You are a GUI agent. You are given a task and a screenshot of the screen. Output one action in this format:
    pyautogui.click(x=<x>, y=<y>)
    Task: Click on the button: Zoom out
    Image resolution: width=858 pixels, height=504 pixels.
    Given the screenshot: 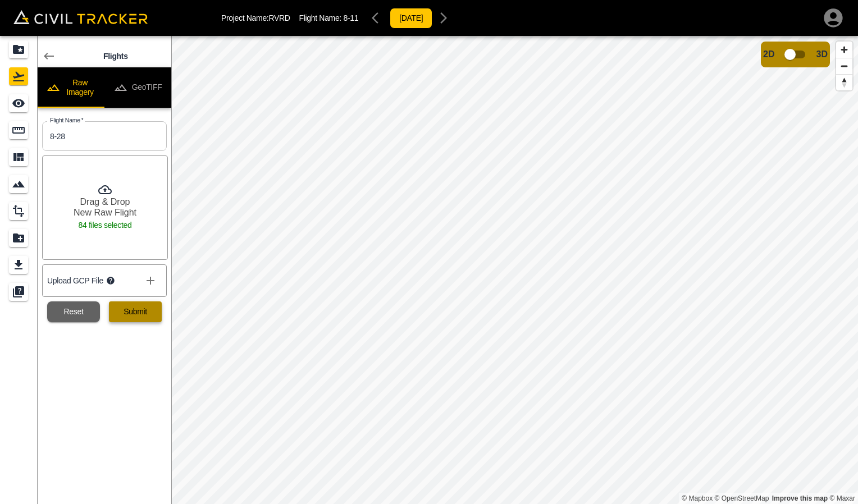 What is the action you would take?
    pyautogui.click(x=844, y=65)
    